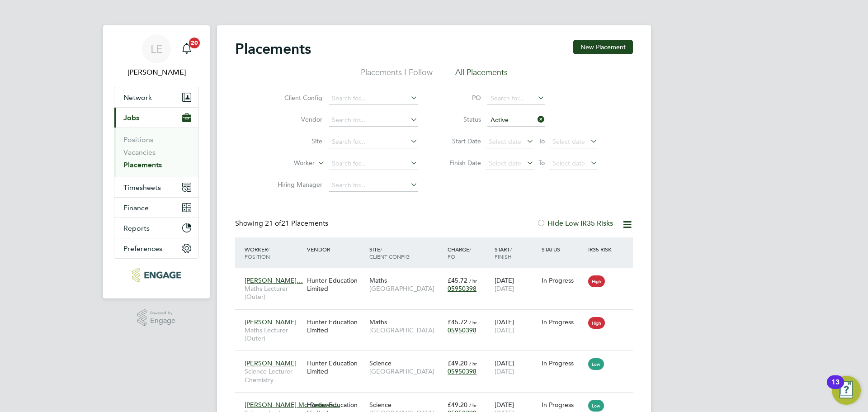 The image size is (868, 412). Describe the element at coordinates (156, 275) in the screenshot. I see `img: huntereducation-logo-retina.png` at that location.